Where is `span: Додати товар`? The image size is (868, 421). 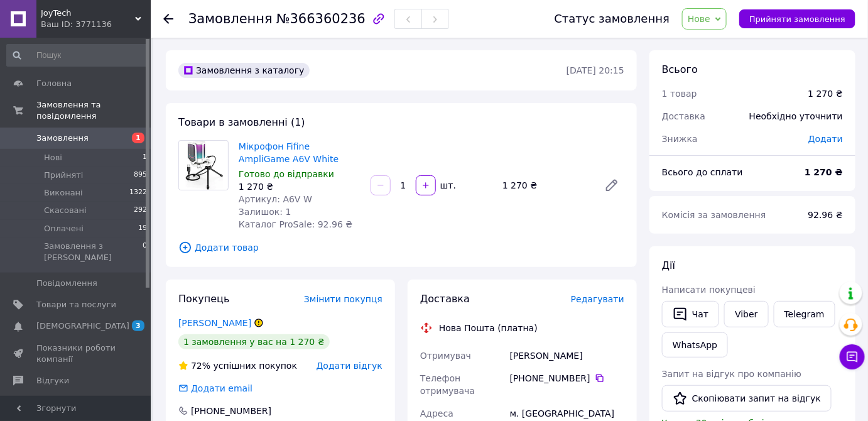 span: Додати товар is located at coordinates (401, 248).